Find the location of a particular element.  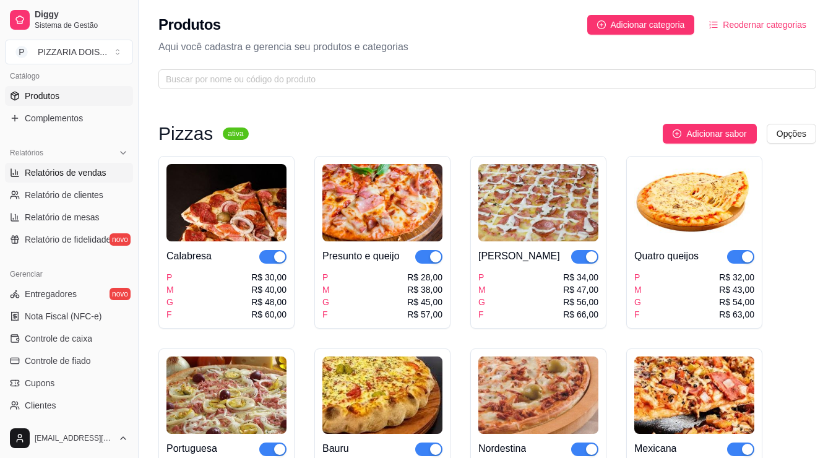

a: Relatório de fidelidadenovo is located at coordinates (69, 239).